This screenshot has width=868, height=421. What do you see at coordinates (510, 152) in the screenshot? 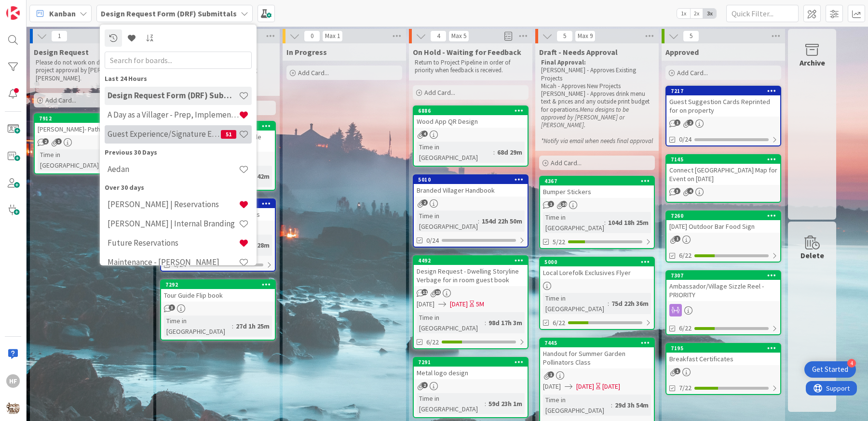
I see `div: 68d 29m` at bounding box center [510, 152].